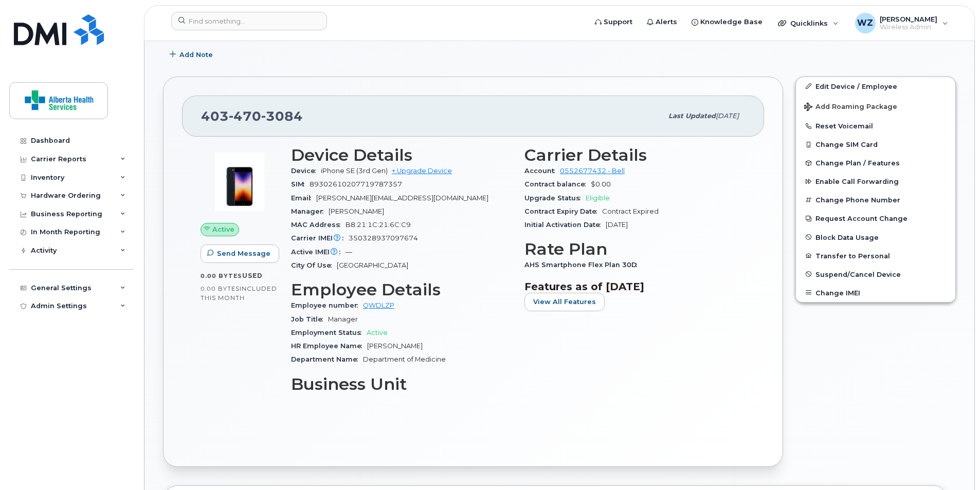 Image resolution: width=980 pixels, height=490 pixels. Describe the element at coordinates (355, 170) in the screenshot. I see `span: iPhone SE (3rd Gen)` at that location.